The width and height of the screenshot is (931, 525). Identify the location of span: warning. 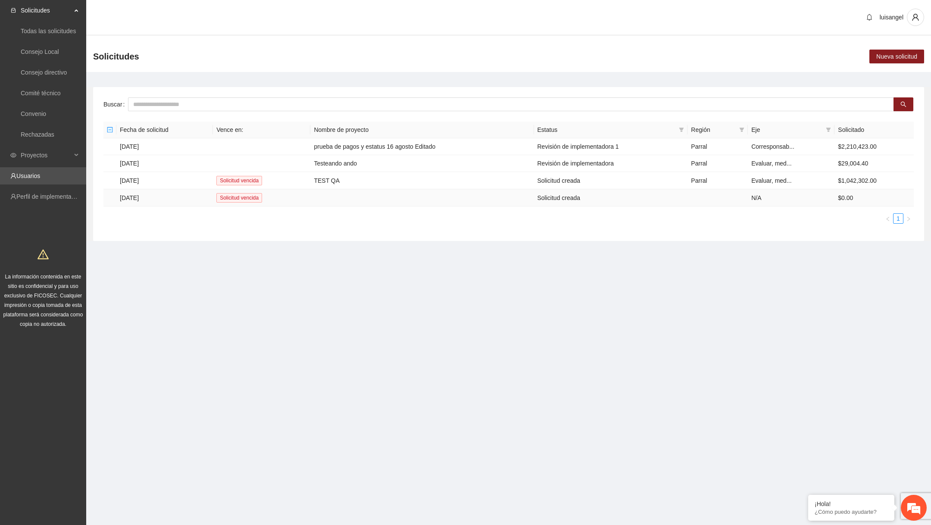
(43, 254).